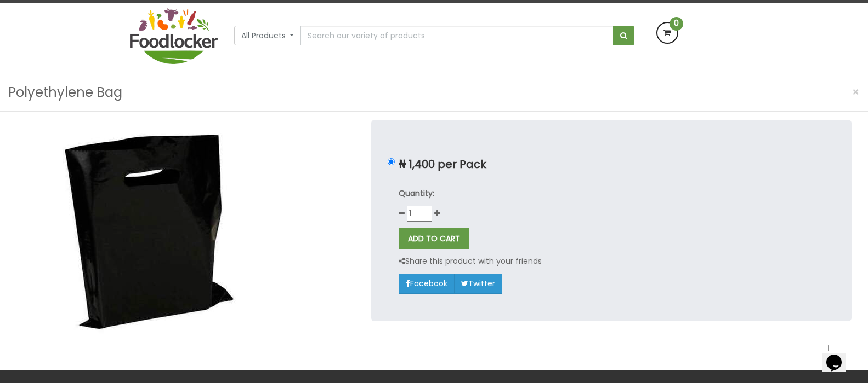 Image resolution: width=868 pixels, height=383 pixels. I want to click on button: All Products, so click(268, 35).